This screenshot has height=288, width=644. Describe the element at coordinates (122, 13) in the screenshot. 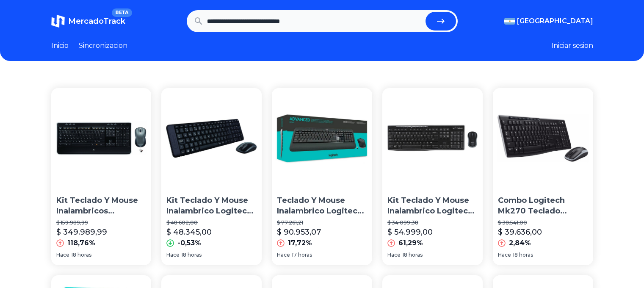

I see `span: BETA` at that location.